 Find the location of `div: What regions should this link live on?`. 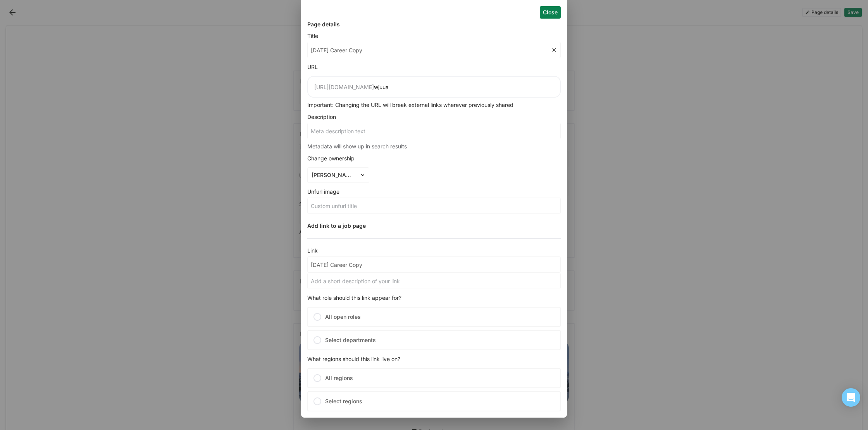

div: What regions should this link live on? is located at coordinates (434, 357).